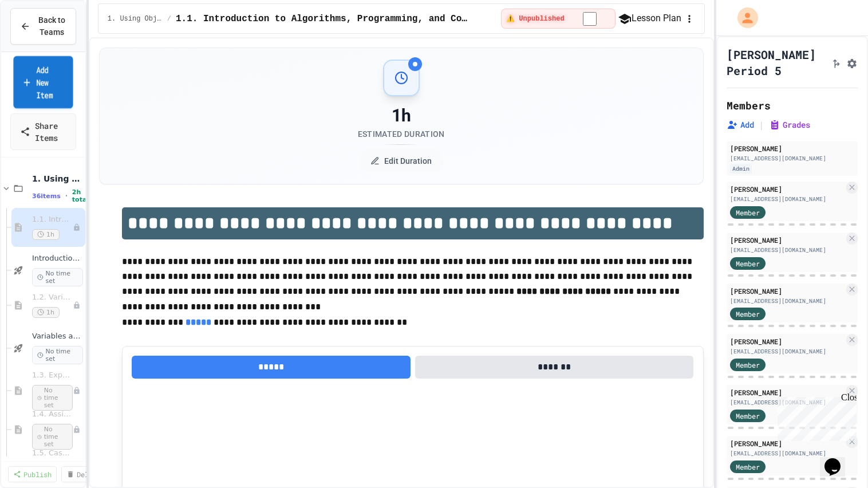  What do you see at coordinates (51, 27) in the screenshot?
I see `span: Back to Teams` at bounding box center [51, 27].